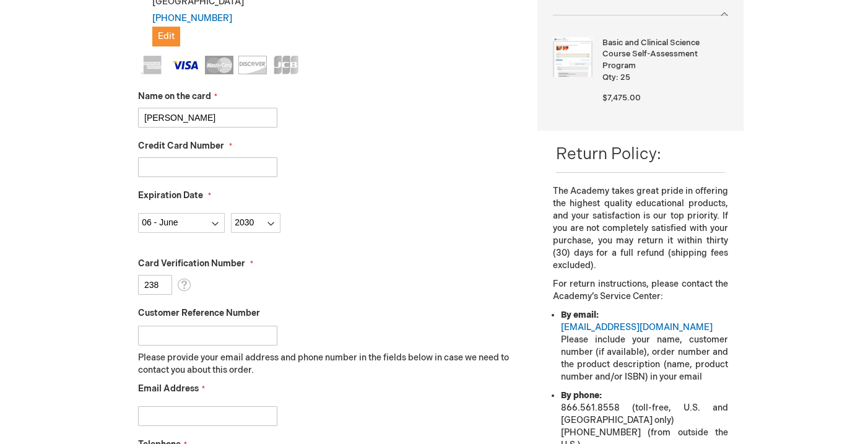 This screenshot has width=868, height=444. What do you see at coordinates (152, 65) in the screenshot?
I see `img: American Express` at bounding box center [152, 65].